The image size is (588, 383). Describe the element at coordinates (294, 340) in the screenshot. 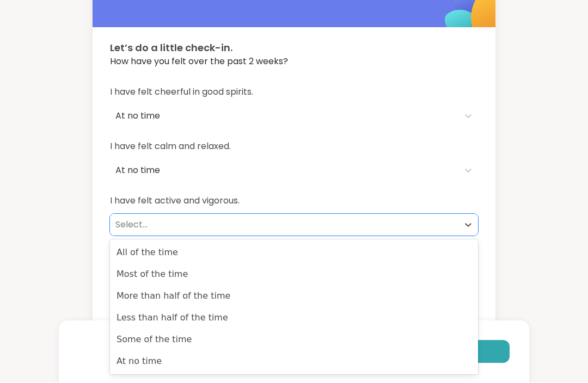

I see `div: Some of the time` at that location.